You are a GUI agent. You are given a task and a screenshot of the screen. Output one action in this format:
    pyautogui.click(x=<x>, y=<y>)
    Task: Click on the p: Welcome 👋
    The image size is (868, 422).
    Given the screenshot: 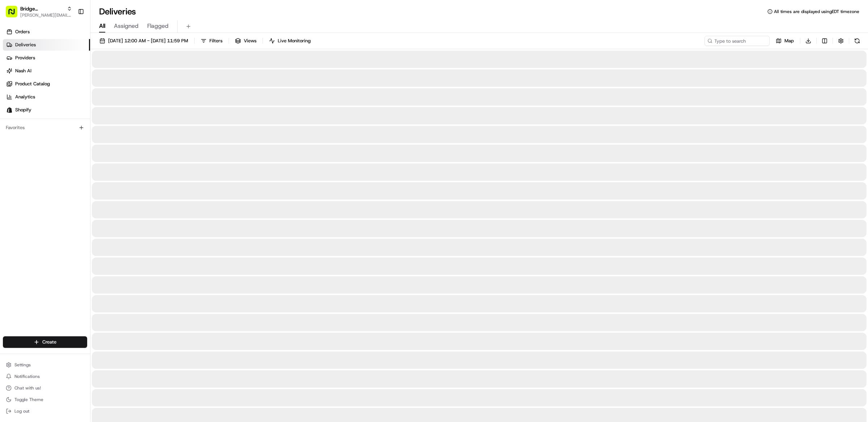 What is the action you would take?
    pyautogui.click(x=69, y=35)
    